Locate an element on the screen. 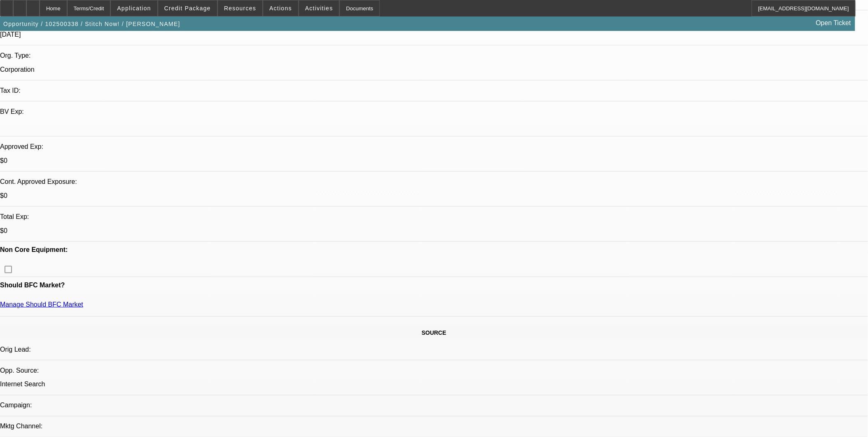 This screenshot has width=868, height=437. button: Credit Package is located at coordinates (187, 8).